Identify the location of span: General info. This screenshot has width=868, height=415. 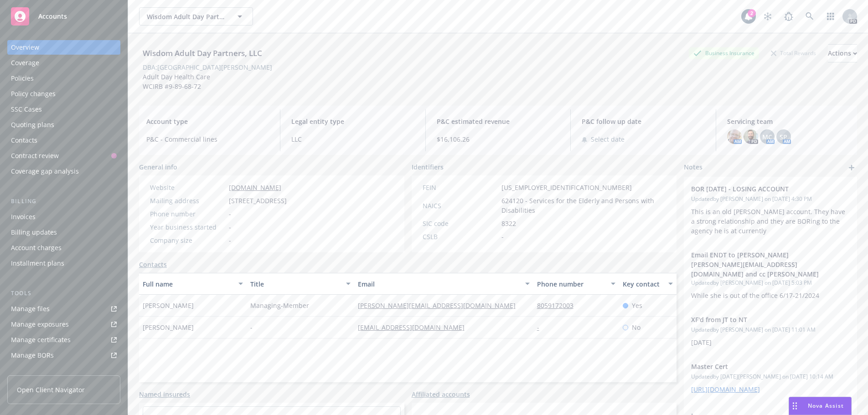
(158, 167).